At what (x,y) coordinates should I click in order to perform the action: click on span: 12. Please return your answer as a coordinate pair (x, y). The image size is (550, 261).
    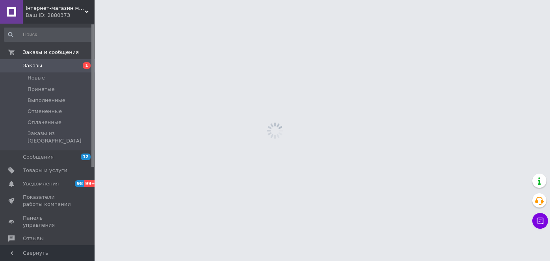
    Looking at the image, I should click on (86, 157).